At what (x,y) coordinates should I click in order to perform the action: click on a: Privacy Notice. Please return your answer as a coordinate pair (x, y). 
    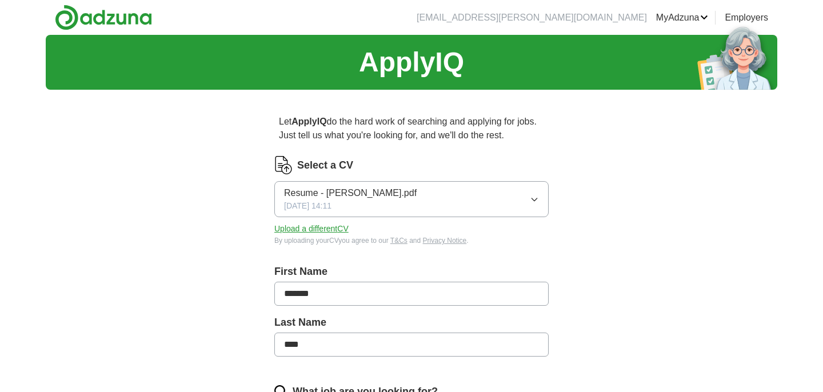
    Looking at the image, I should click on (444, 241).